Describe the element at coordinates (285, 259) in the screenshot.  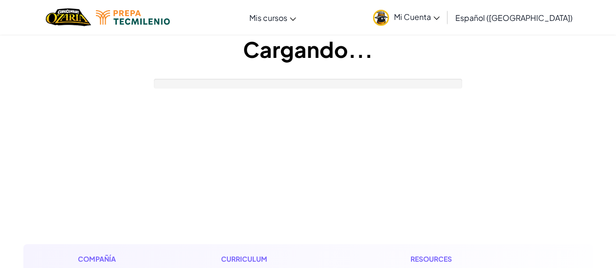
I see `h1: Curriculum` at that location.